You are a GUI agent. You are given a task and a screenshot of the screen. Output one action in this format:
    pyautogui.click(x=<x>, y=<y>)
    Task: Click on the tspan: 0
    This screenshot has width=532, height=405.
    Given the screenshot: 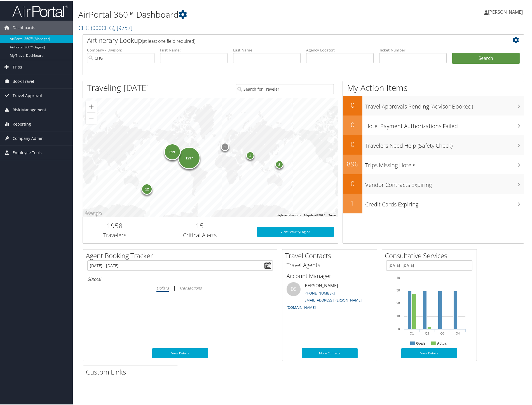 What is the action you would take?
    pyautogui.click(x=399, y=328)
    